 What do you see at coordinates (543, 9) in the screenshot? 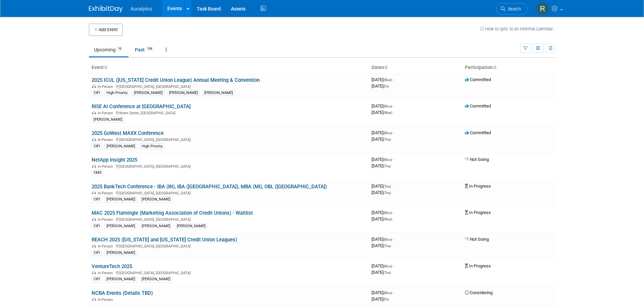
I see `img: Ryan Wilson` at bounding box center [543, 9].